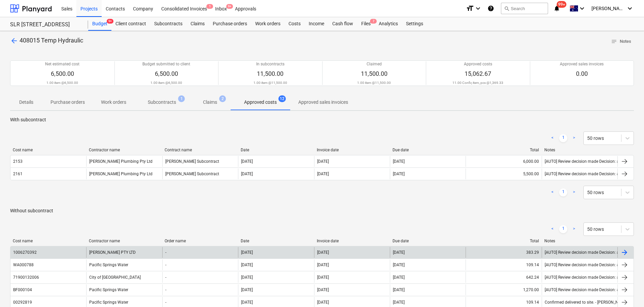 Image resolution: width=644 pixels, height=307 pixels. Describe the element at coordinates (614, 41) in the screenshot. I see `span: notes` at that location.